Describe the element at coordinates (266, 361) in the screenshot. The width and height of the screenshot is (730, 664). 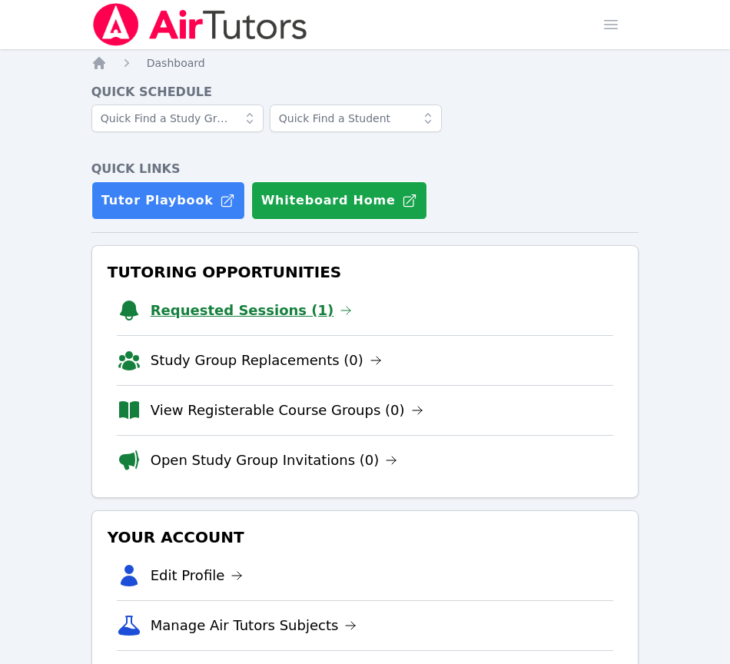
I see `a: Study Group Replacements (0)` at that location.